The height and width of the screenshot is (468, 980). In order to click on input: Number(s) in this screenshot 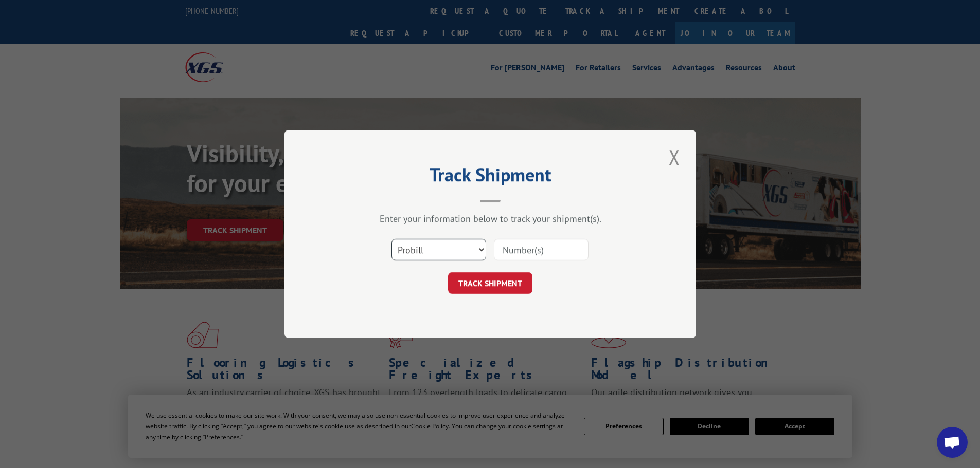, I will do `click(541, 249)`.